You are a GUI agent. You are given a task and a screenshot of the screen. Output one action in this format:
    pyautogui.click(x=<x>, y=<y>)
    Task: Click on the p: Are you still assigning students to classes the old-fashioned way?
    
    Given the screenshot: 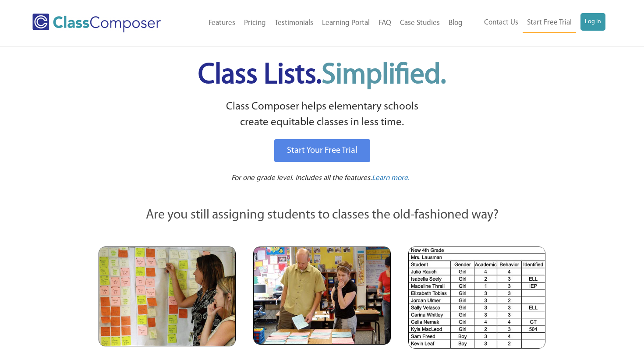 What is the action you would take?
    pyautogui.click(x=322, y=216)
    